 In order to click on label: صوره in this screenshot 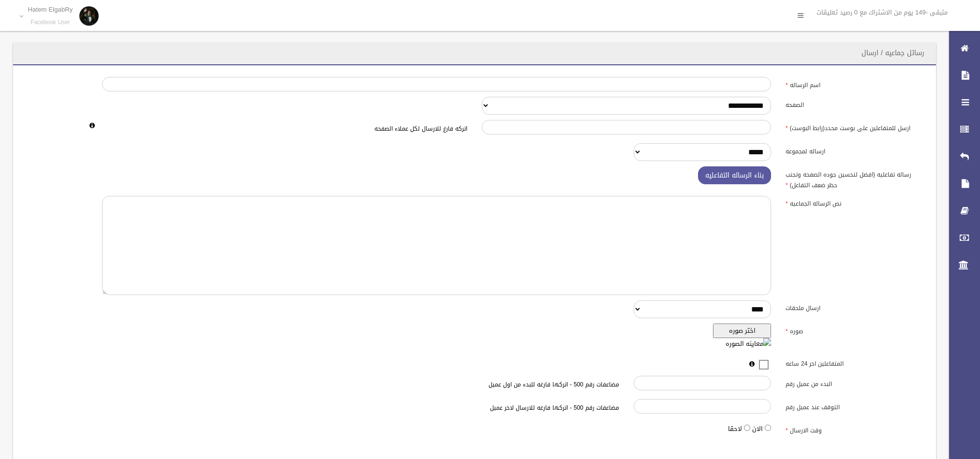, I will do `click(854, 330)`.